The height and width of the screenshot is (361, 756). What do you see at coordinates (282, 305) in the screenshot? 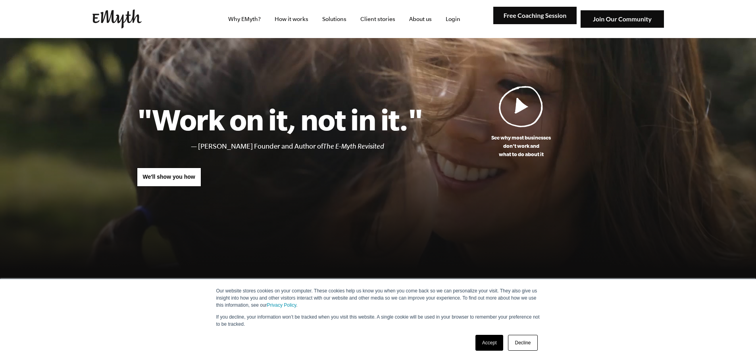
I see `a: Privacy Policy` at bounding box center [282, 305].